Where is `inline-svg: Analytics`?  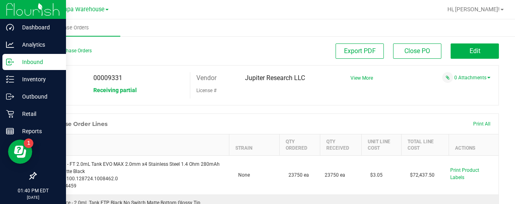 inline-svg: Analytics is located at coordinates (10, 45).